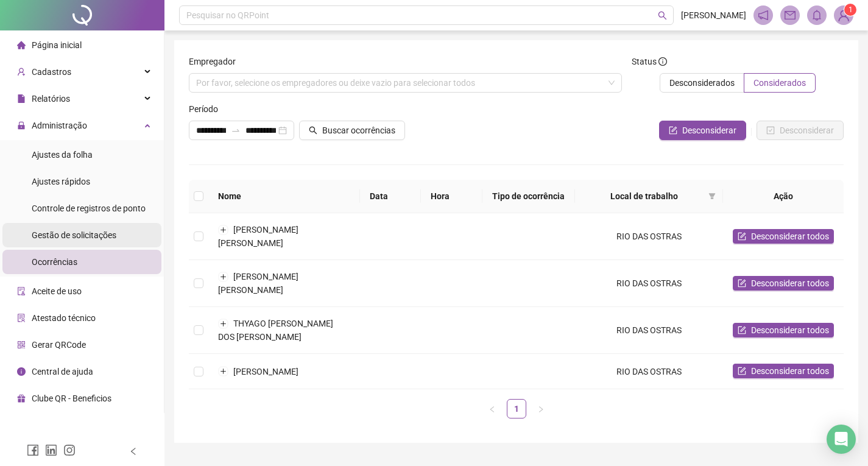 The image size is (868, 466). Describe the element at coordinates (517, 409) in the screenshot. I see `li: 1` at that location.